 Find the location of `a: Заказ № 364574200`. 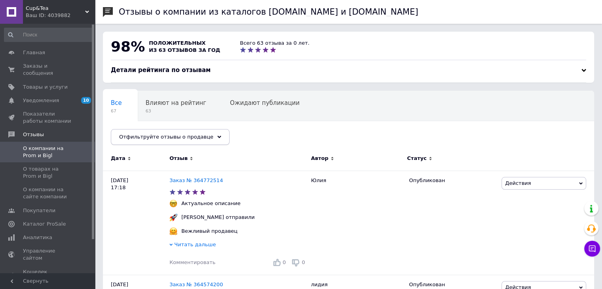

a: Заказ № 364574200 is located at coordinates (196, 284).